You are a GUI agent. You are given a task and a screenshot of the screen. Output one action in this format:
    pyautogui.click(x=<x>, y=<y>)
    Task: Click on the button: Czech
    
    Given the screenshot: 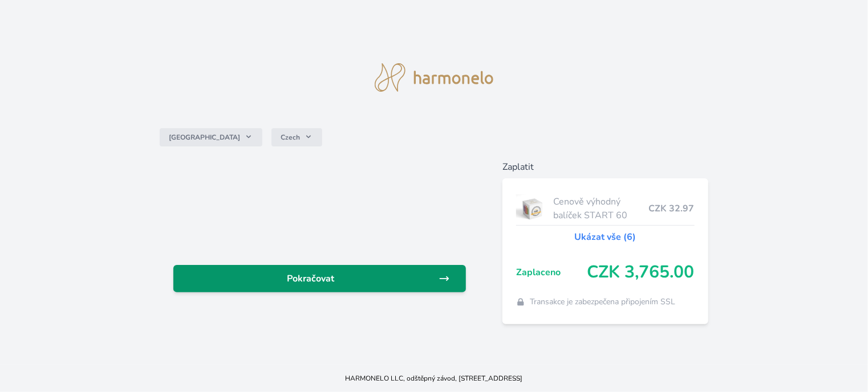 What is the action you would take?
    pyautogui.click(x=297, y=137)
    